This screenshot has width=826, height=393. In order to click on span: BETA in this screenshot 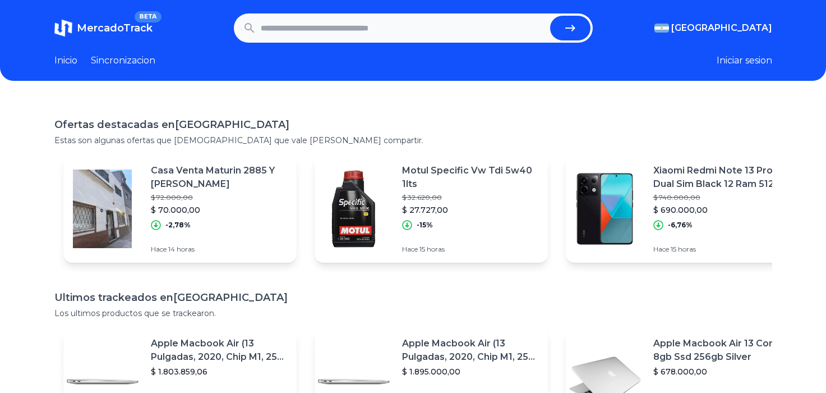, I will do `click(147, 17)`.